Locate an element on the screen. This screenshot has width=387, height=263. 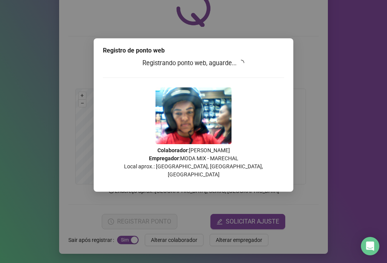
strong: Colaborador is located at coordinates (172, 150).